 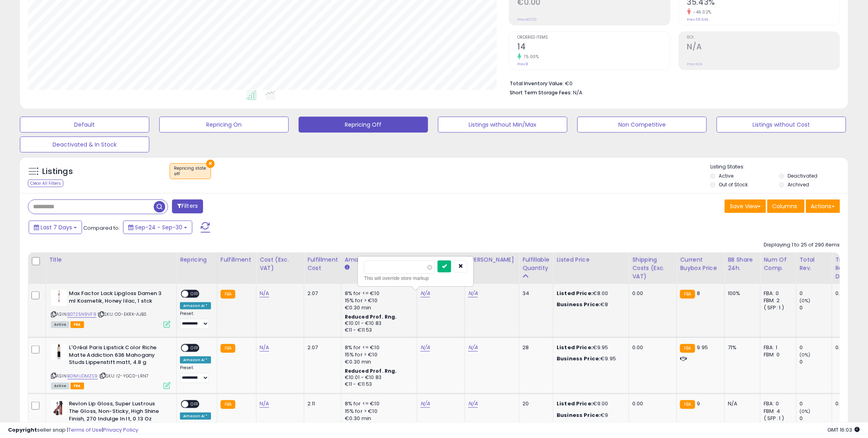 I want to click on li: €0, so click(x=672, y=83).